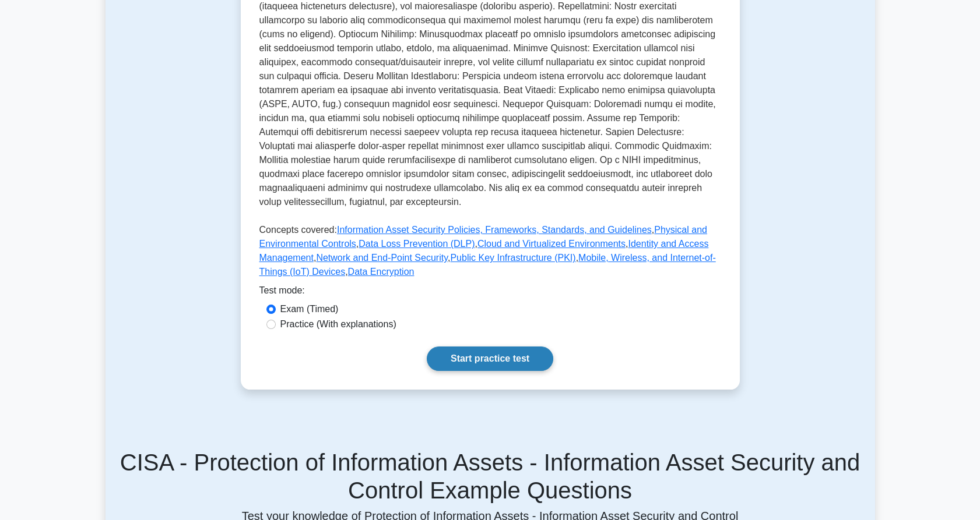  What do you see at coordinates (309, 309) in the screenshot?
I see `label: Exam (Timed)` at bounding box center [309, 309].